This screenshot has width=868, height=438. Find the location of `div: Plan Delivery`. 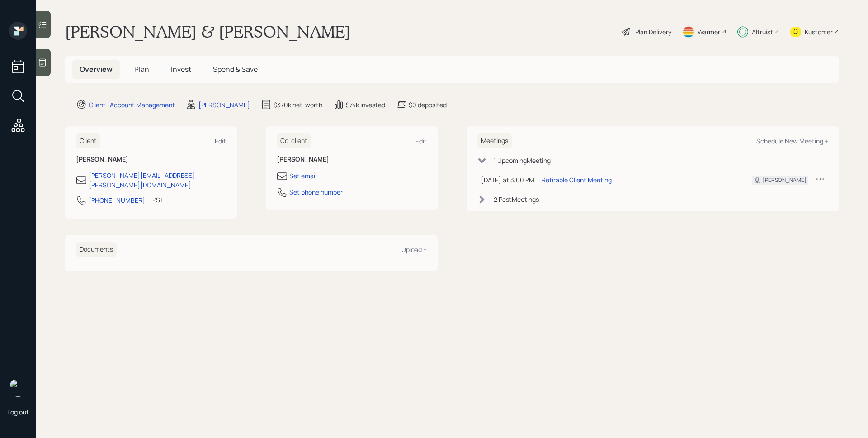

div: Plan Delivery is located at coordinates (654, 32).